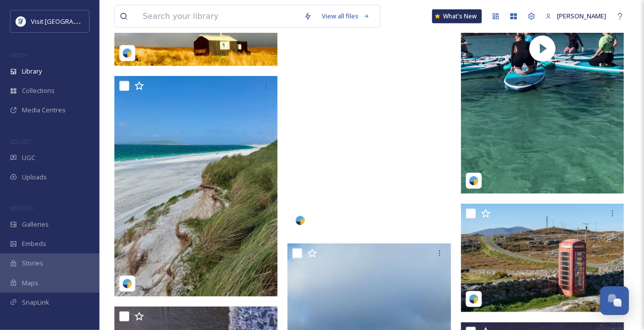 The width and height of the screenshot is (644, 330). I want to click on span: Collections, so click(38, 90).